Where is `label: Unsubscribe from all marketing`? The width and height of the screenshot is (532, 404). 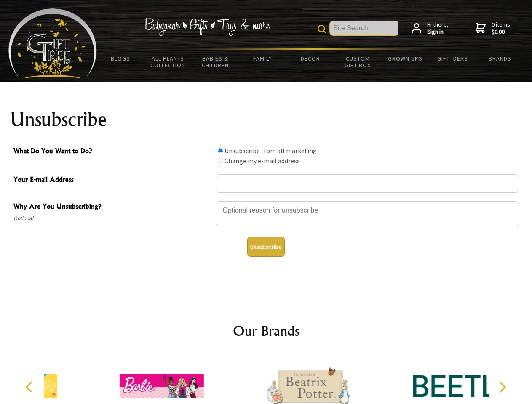 label: Unsubscribe from all marketing is located at coordinates (271, 151).